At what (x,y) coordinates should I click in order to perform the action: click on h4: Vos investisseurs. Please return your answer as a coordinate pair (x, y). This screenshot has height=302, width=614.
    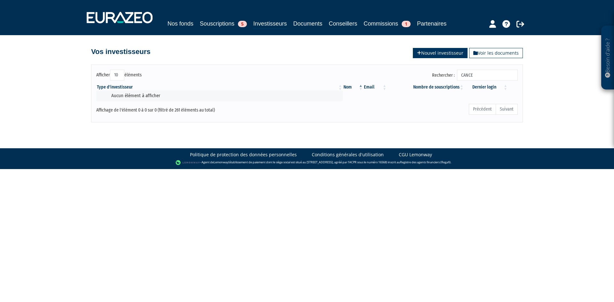
    Looking at the image, I should click on (121, 52).